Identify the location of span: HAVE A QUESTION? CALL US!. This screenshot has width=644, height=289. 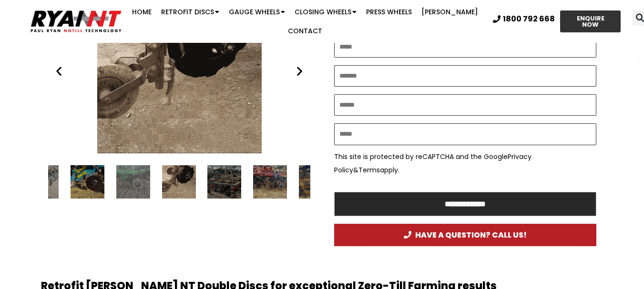
(466, 235).